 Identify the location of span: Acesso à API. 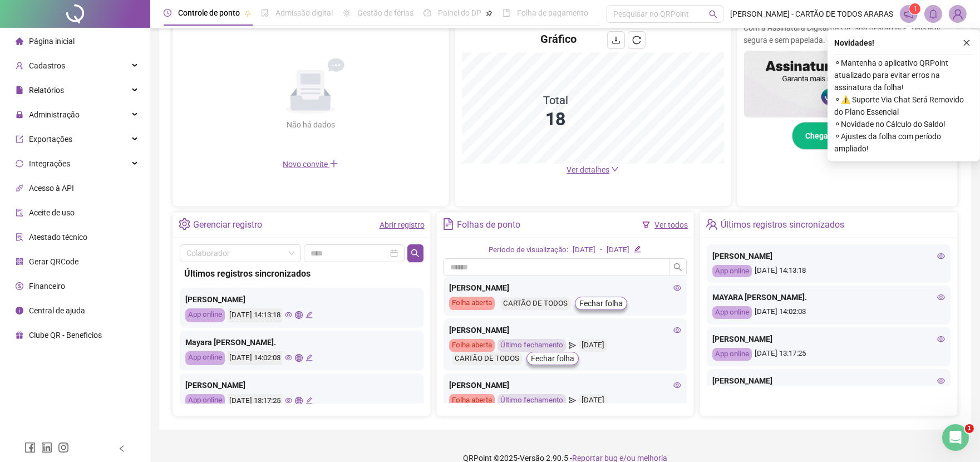
(51, 188).